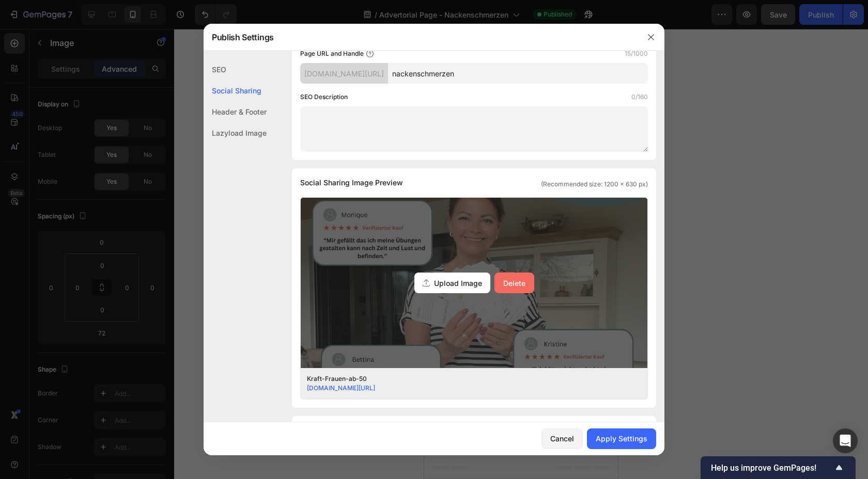 The width and height of the screenshot is (868, 479). Describe the element at coordinates (97, 177) in the screenshot. I see `p: Verfügbarkeit prüfen` at that location.